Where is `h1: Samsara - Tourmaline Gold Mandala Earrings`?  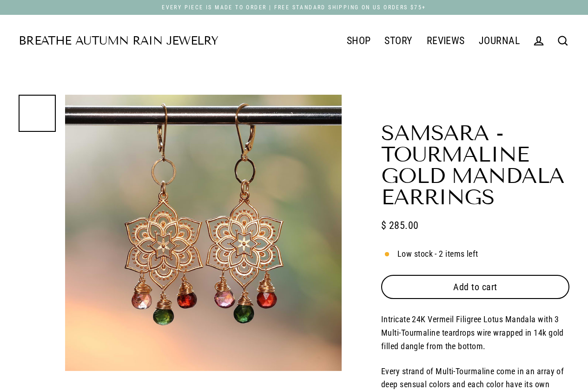
h1: Samsara - Tourmaline Gold Mandala Earrings is located at coordinates (475, 165).